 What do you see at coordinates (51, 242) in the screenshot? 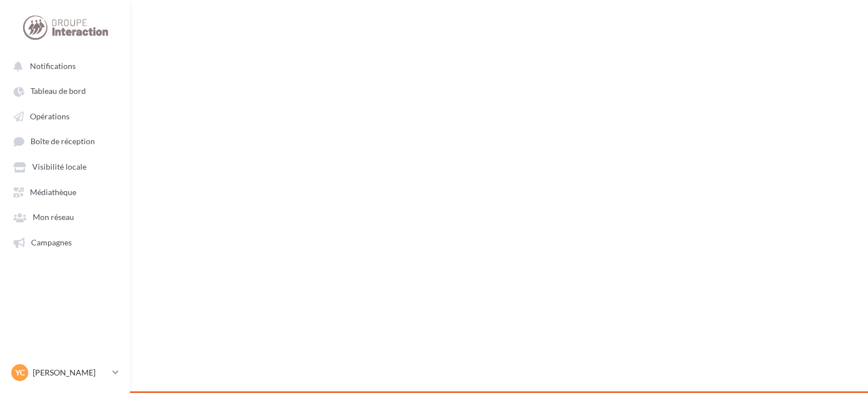
I see `span: Campagnes` at bounding box center [51, 242].